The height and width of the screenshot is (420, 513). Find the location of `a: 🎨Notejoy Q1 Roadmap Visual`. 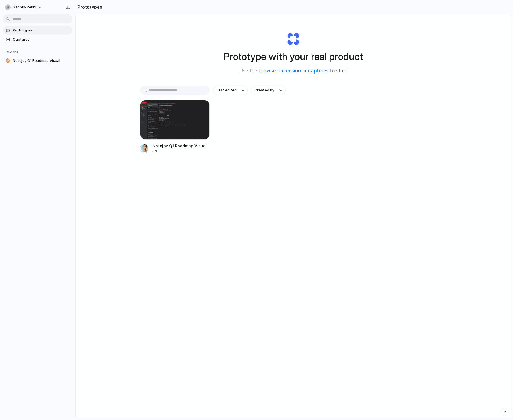

a: 🎨Notejoy Q1 Roadmap Visual is located at coordinates (38, 61).